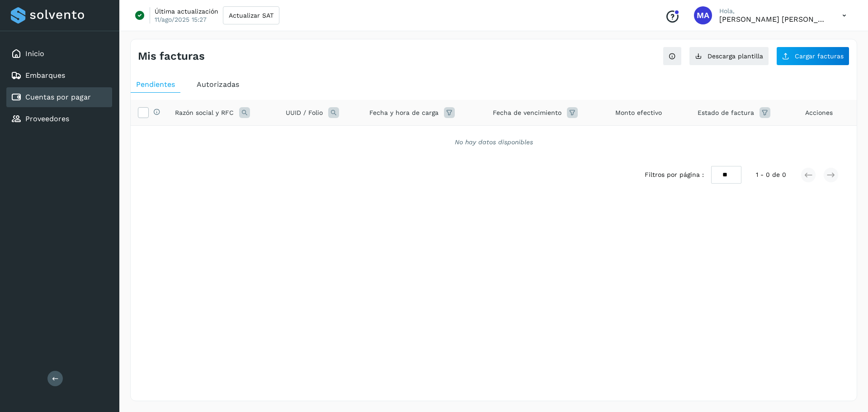 The image size is (868, 412). Describe the element at coordinates (772, 174) in the screenshot. I see `span: 1 - 0 de 0` at that location.